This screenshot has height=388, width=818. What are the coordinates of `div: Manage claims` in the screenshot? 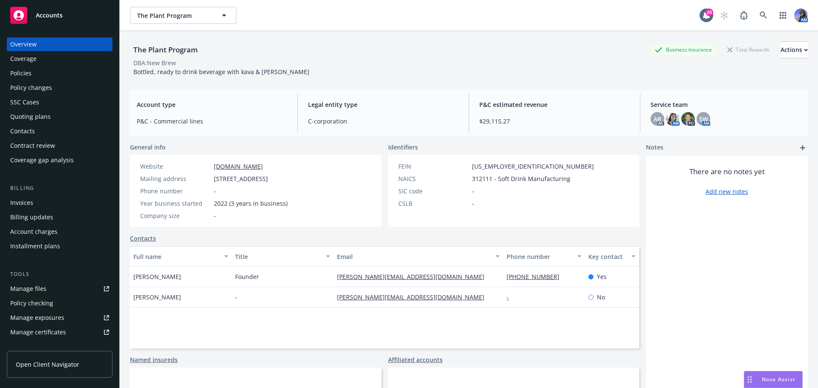 It's located at (32, 347).